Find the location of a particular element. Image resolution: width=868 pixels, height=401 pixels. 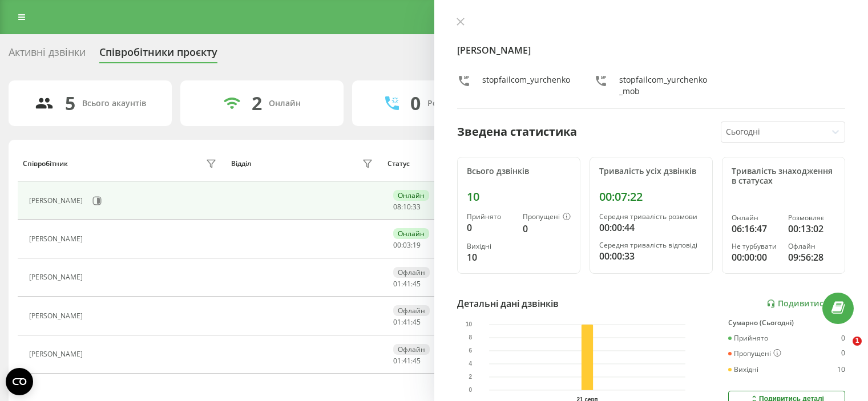

div: Співробітник is located at coordinates (45, 164).